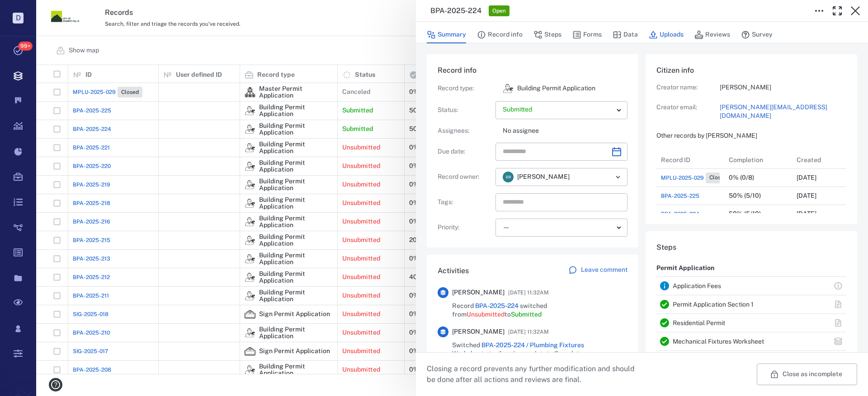 Image resolution: width=868 pixels, height=396 pixels. What do you see at coordinates (807, 374) in the screenshot?
I see `button: Close as incomplete` at bounding box center [807, 374].